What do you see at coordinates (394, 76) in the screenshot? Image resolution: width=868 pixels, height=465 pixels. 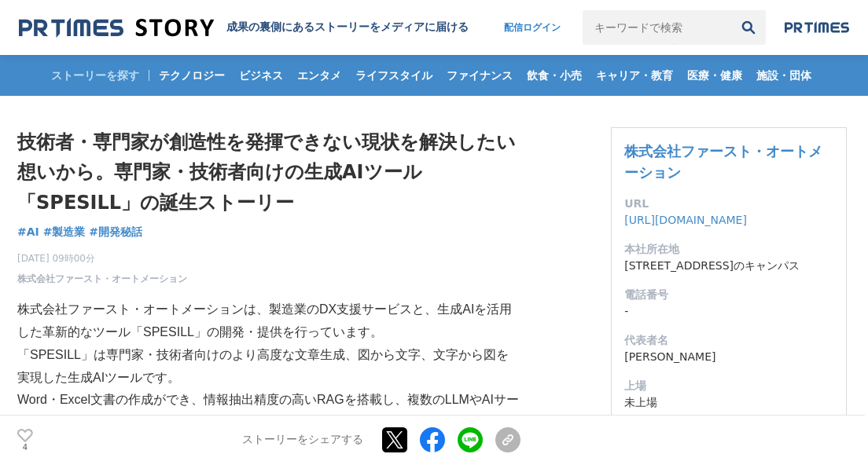 I see `span: ライフスタイル` at bounding box center [394, 76].